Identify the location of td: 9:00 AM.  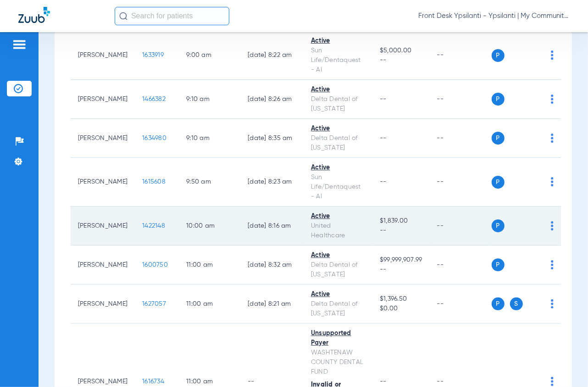
(210, 56).